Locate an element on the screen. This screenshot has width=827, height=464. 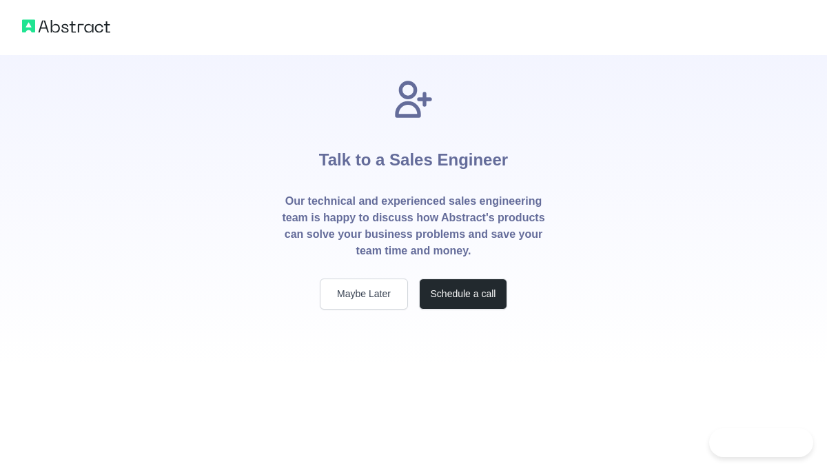
img: Abstract logo is located at coordinates (66, 26).